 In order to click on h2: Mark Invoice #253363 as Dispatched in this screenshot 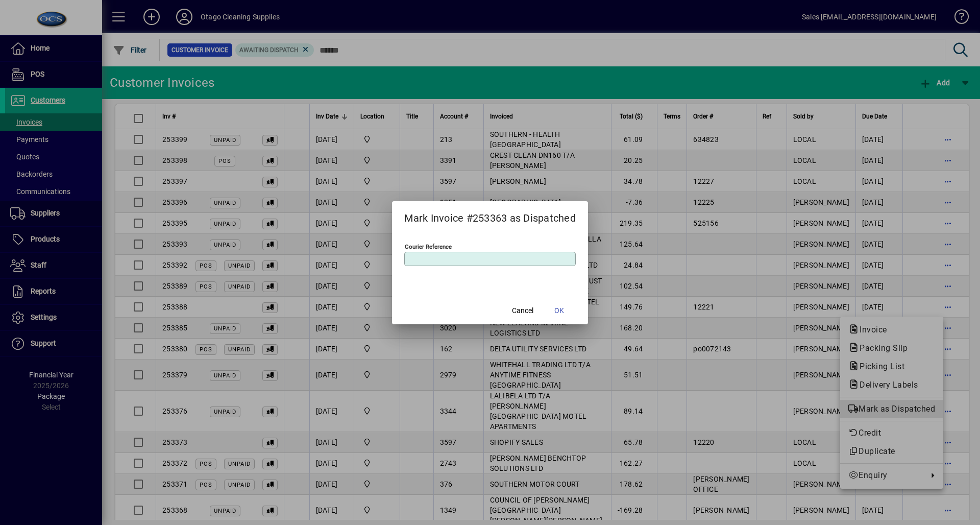, I will do `click(490, 216)`.